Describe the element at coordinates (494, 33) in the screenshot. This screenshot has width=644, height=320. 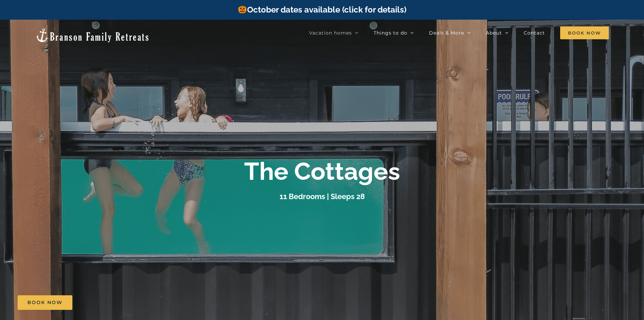
I see `span: About` at that location.